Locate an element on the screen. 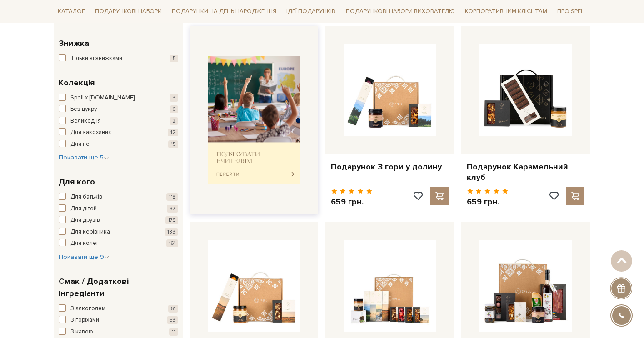  a: Подарунок Карамельний клуб is located at coordinates (526, 172).